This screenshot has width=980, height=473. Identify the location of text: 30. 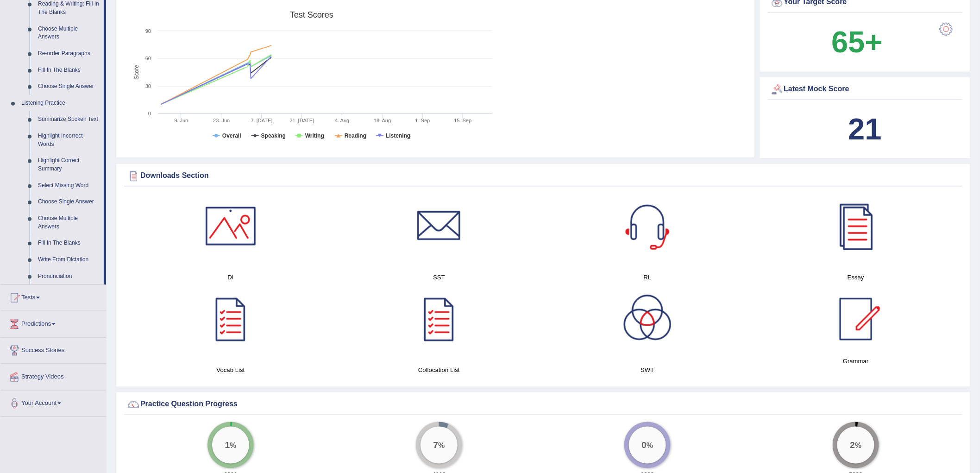
(149, 87).